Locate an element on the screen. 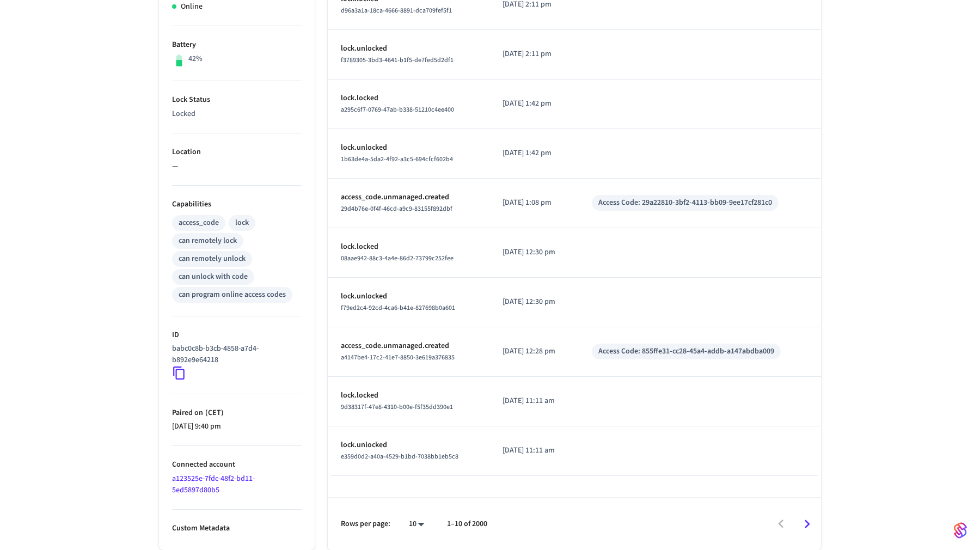 The height and width of the screenshot is (550, 980). div: 10 is located at coordinates (417, 524).